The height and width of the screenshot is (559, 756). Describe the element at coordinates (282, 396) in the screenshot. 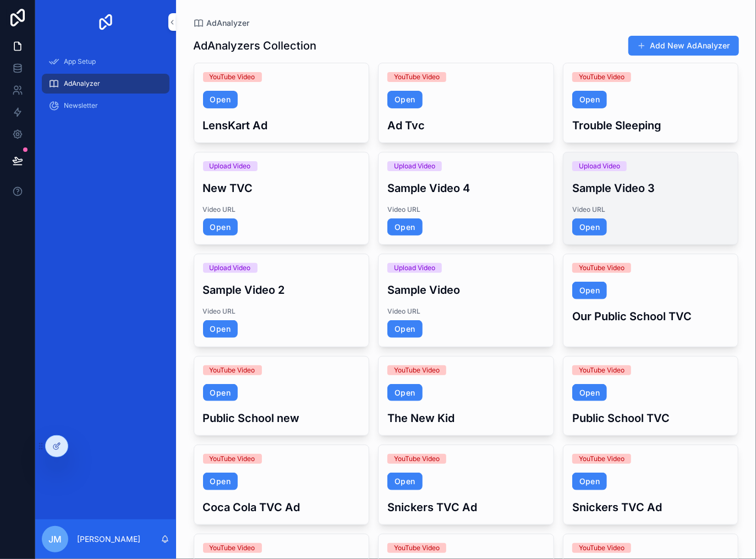

I see `a: YouTube VideoOpenPublic School new` at that location.